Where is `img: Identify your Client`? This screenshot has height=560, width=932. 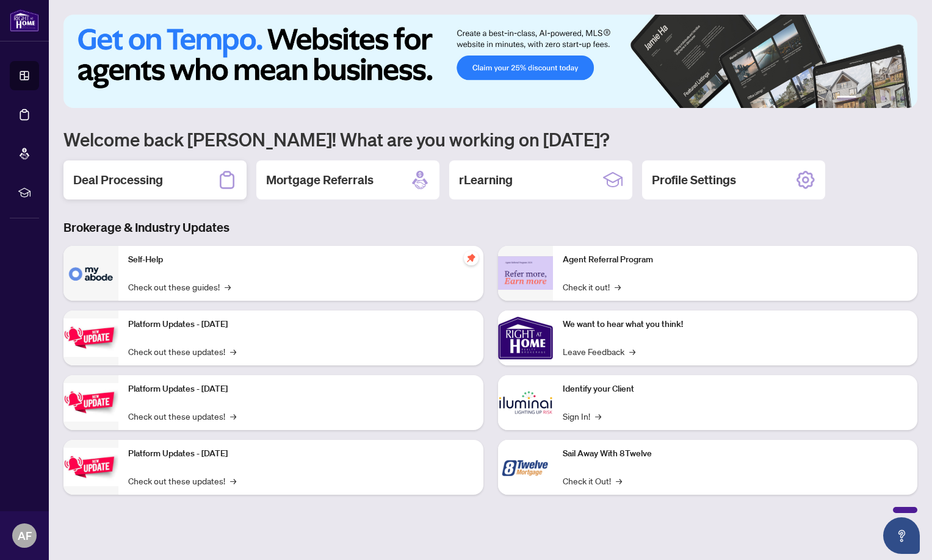 img: Identify your Client is located at coordinates (526, 403).